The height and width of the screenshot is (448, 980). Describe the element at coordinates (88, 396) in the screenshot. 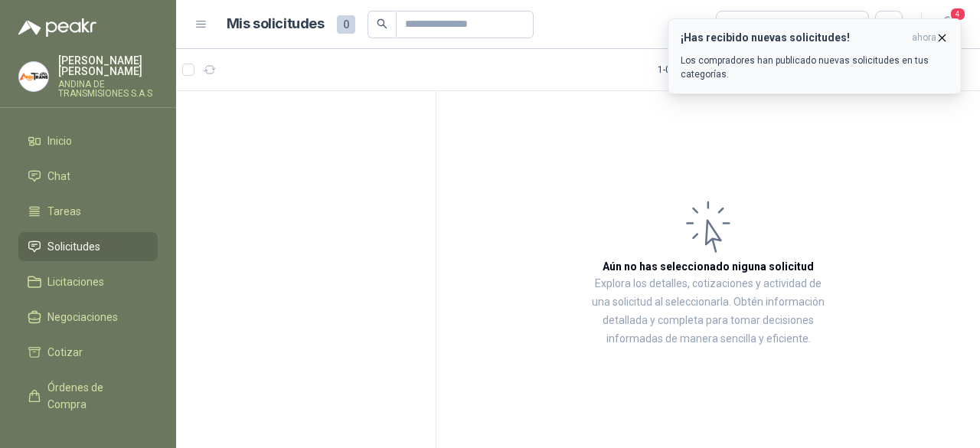

I see `a: Órdenes de Compra` at that location.